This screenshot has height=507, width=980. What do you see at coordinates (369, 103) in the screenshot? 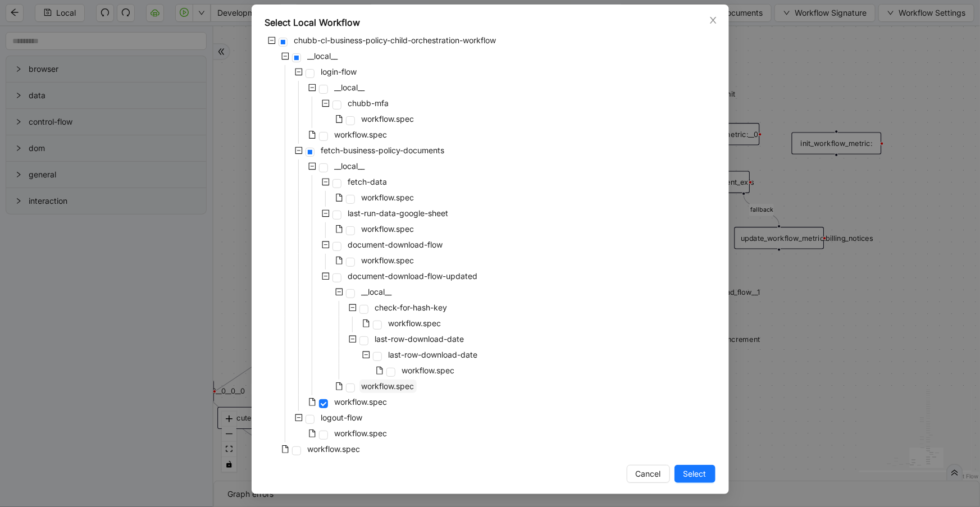
I see `span: chubb-mfa` at bounding box center [369, 103].